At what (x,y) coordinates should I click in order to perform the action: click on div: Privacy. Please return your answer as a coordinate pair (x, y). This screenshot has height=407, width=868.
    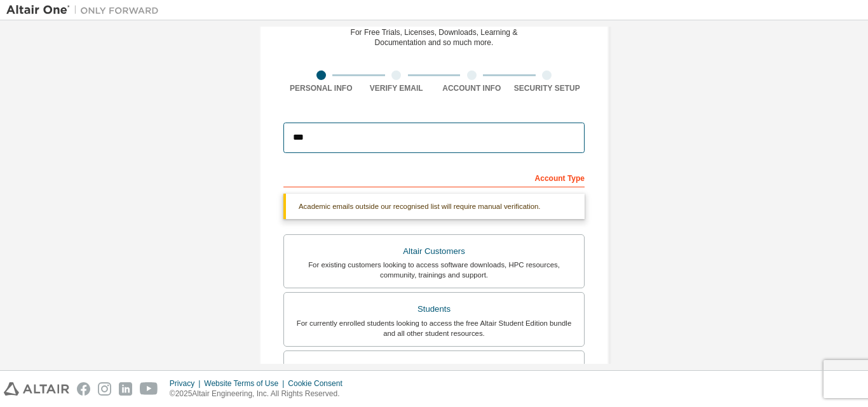
    Looking at the image, I should click on (187, 383).